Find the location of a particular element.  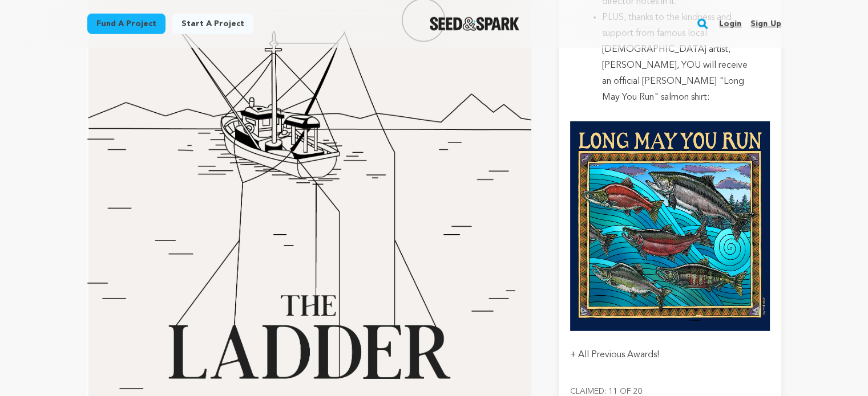

img: Seed&Spark Logo Dark Mode is located at coordinates (474, 24).